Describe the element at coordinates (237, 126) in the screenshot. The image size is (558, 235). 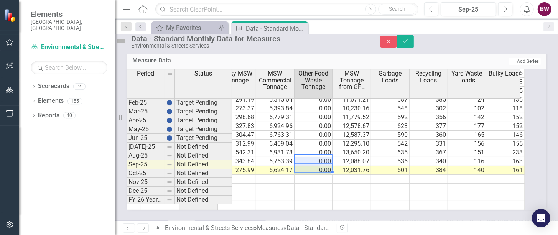
I see `td: 327.83` at that location.